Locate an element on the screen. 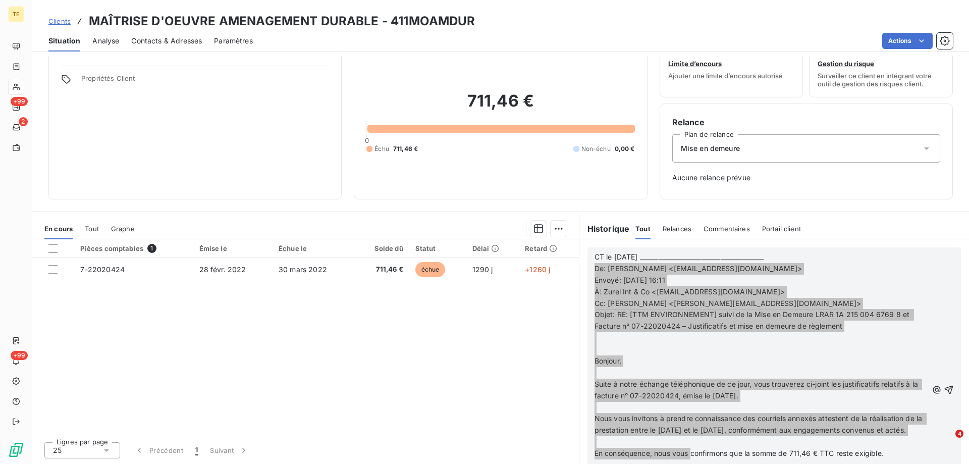  span: Bonjour, is located at coordinates (608, 360).